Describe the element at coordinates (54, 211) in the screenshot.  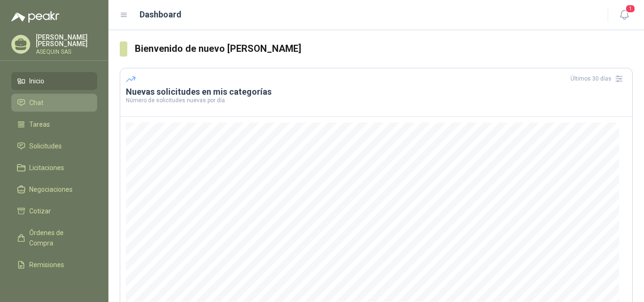
I see `a: Cotizar` at that location.